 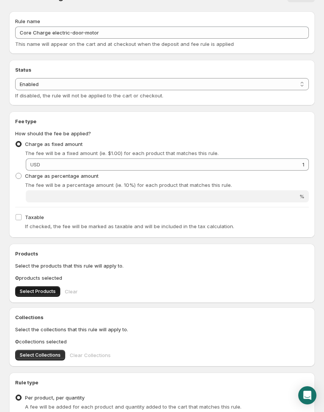 What do you see at coordinates (162, 317) in the screenshot?
I see `h2: Collections` at bounding box center [162, 317].